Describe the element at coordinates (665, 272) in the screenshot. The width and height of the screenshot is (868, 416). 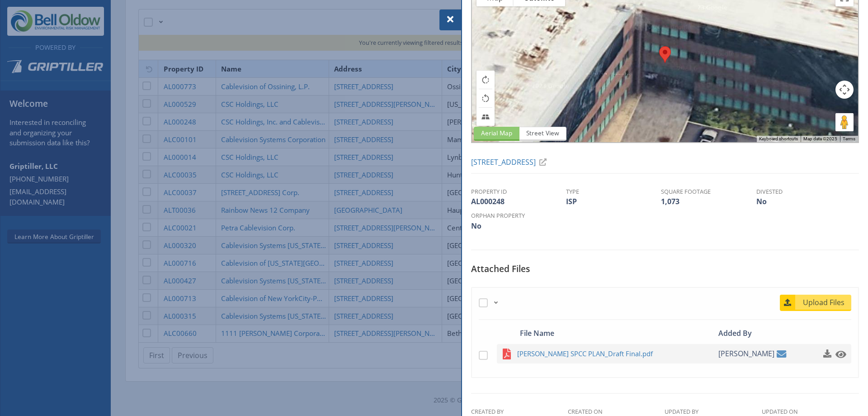
I see `h5: Attached Files` at that location.